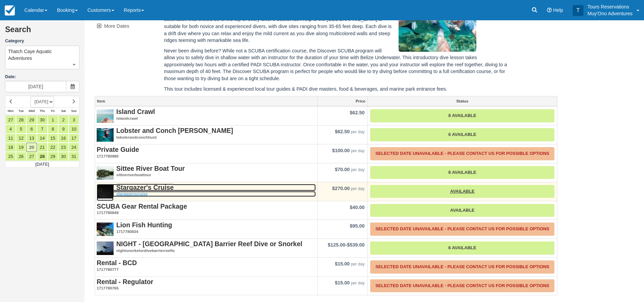  Describe the element at coordinates (206, 269) in the screenshot. I see `em: 1717780777` at that location.